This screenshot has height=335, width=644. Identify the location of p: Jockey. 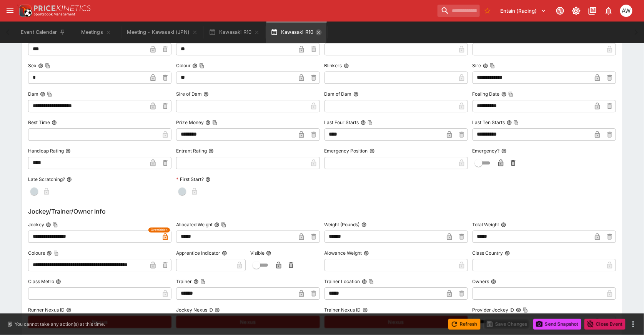
(37, 224).